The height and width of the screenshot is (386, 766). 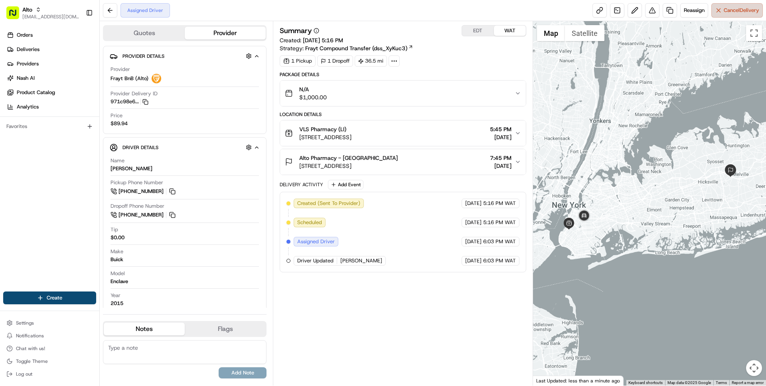 What do you see at coordinates (359, 48) in the screenshot?
I see `a: Frayt Compound Transfer (dss_XyKuc3)` at bounding box center [359, 48].